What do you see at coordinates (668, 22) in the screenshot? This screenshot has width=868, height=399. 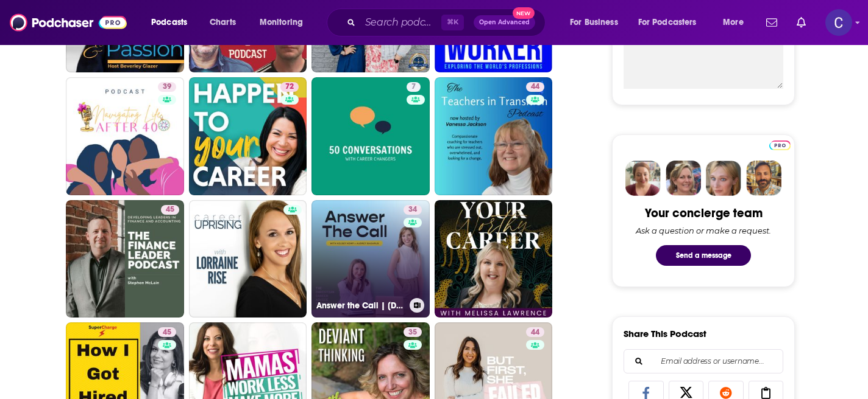 I see `span: For Podcasters` at bounding box center [668, 22].